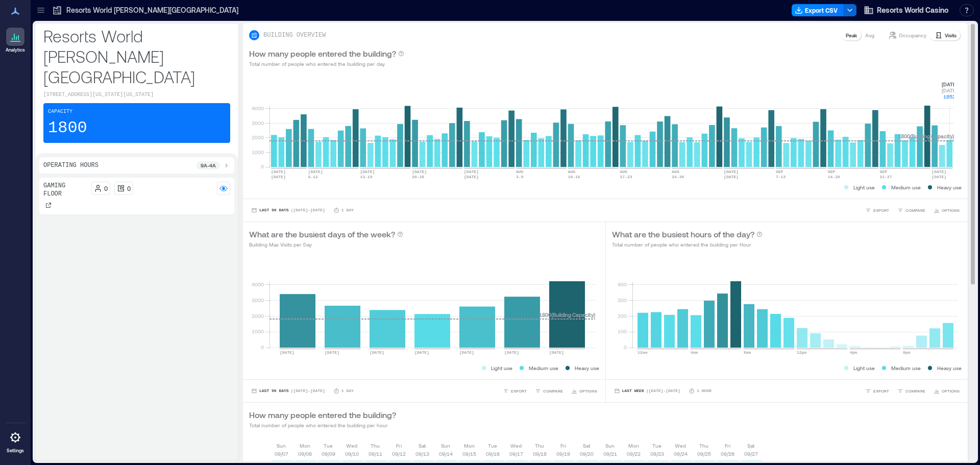 The width and height of the screenshot is (980, 465). Describe the element at coordinates (418, 177) in the screenshot. I see `text: 20-26` at that location.